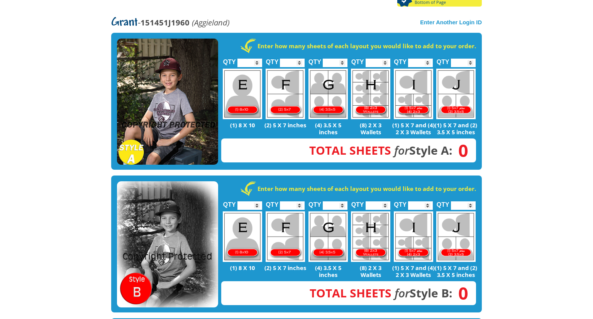 The width and height of the screenshot is (593, 319). What do you see at coordinates (451, 22) in the screenshot?
I see `a: Enter Another Login ID` at bounding box center [451, 22].